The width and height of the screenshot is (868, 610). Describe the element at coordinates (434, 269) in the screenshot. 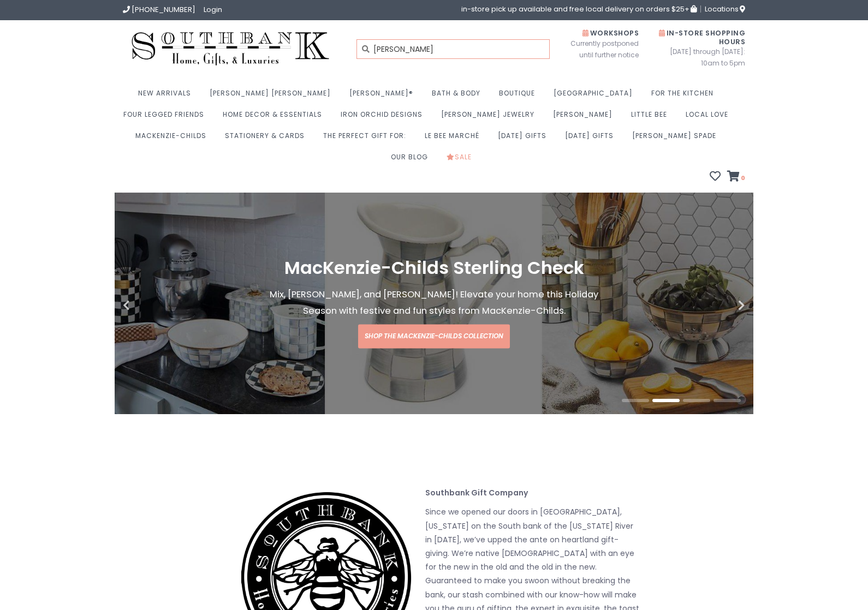

I see `h1: MacKenzie-Childs Sterling Check` at that location.